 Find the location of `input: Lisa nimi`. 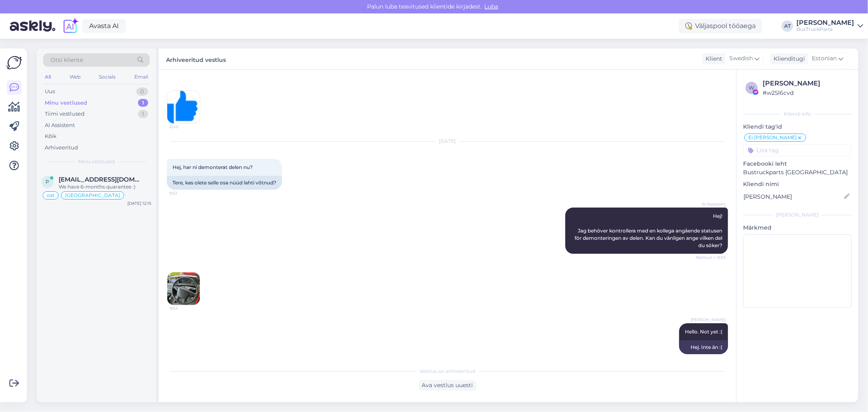

input: Lisa nimi is located at coordinates (793, 197).